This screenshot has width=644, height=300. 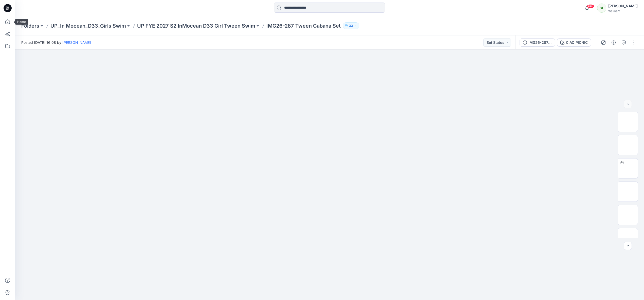 I want to click on span: 99+, so click(x=591, y=6).